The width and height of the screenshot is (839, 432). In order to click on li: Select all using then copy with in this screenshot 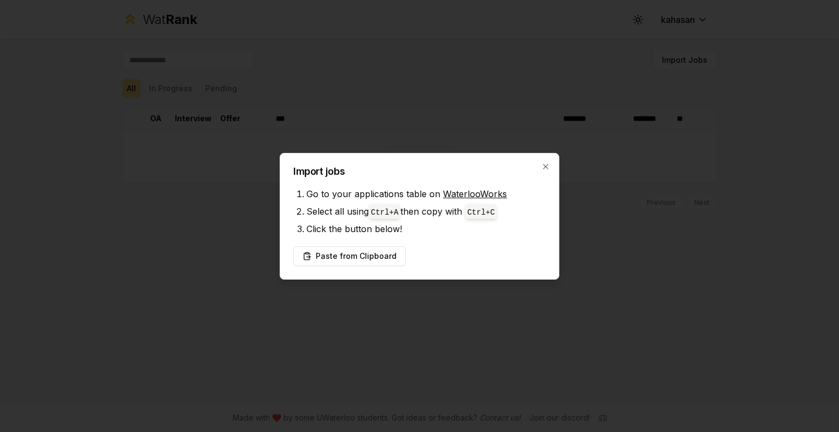, I will do `click(426, 211)`.